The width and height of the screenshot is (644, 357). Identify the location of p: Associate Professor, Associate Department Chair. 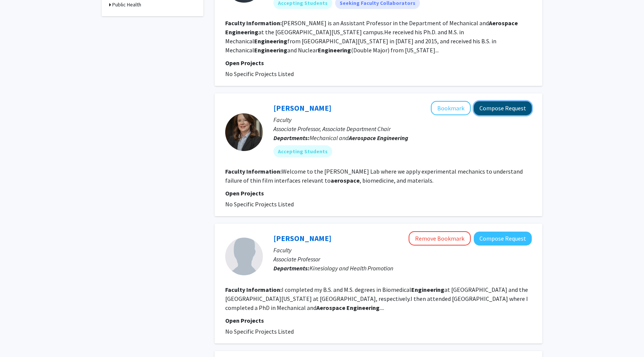
(402, 129).